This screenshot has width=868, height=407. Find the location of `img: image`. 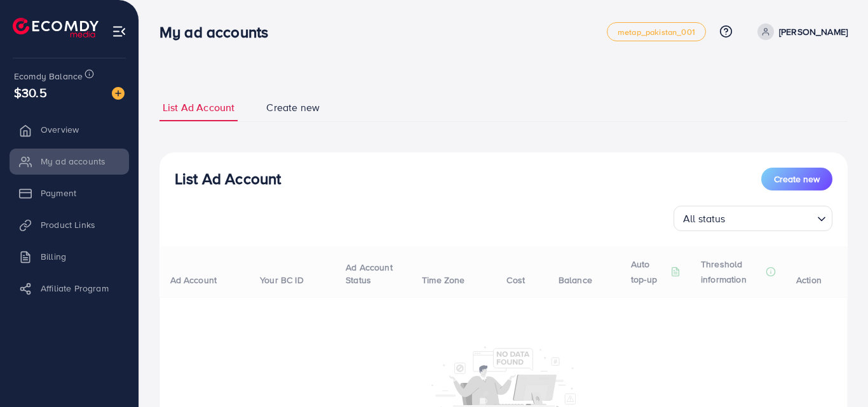

img: image is located at coordinates (118, 93).